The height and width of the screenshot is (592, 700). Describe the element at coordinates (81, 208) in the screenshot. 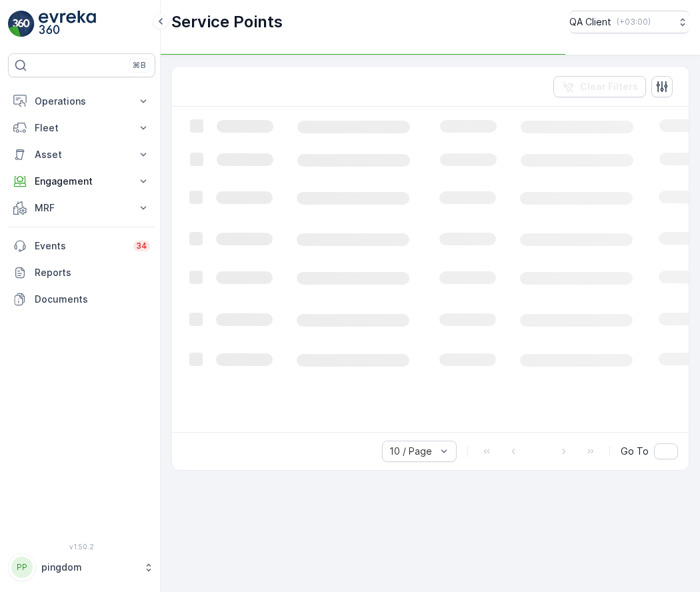

I see `button: MRF` at that location.